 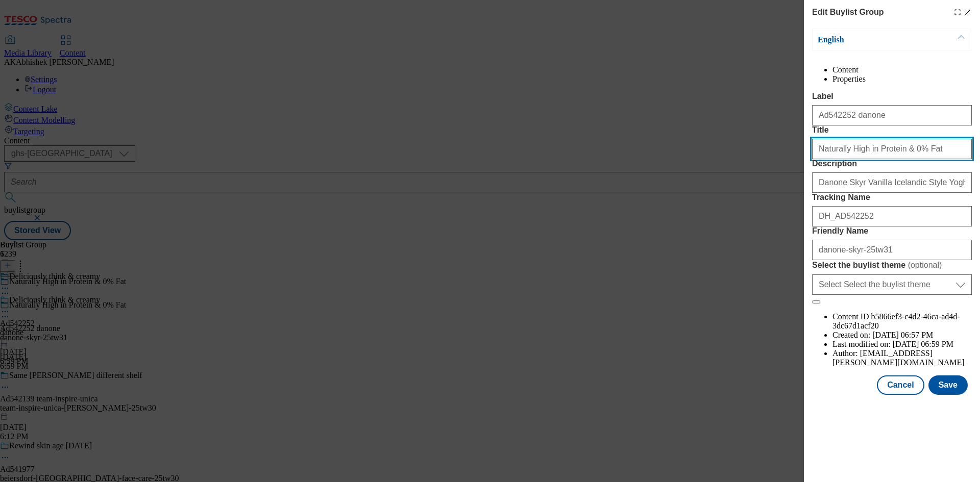 I want to click on button: Save, so click(x=948, y=385).